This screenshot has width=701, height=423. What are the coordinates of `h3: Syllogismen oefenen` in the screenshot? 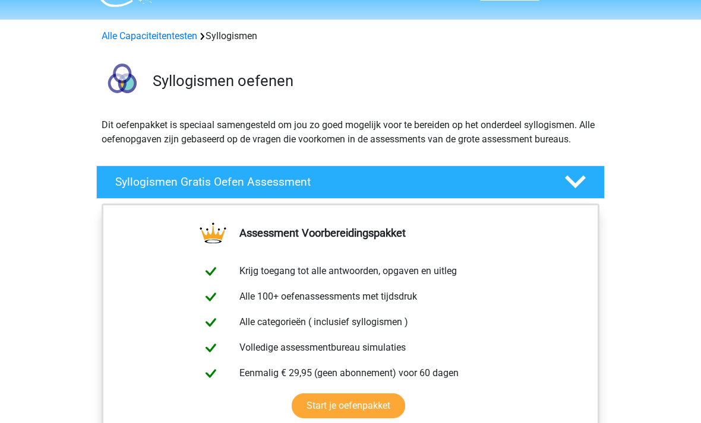 It's located at (374, 81).